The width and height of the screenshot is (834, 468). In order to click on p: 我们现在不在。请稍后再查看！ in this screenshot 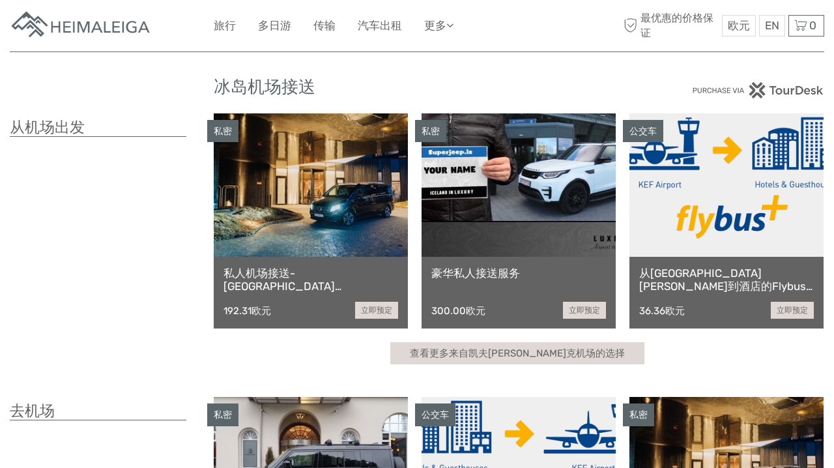, I will do `click(83, 28)`.